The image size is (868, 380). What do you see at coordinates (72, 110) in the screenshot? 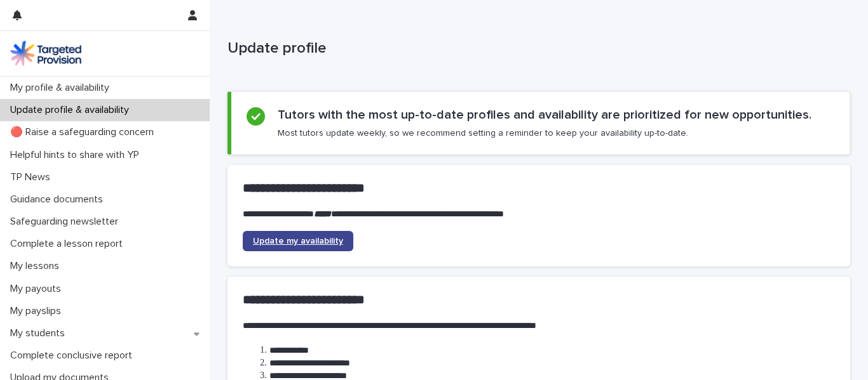
I see `p: Update profile & availability` at bounding box center [72, 110].